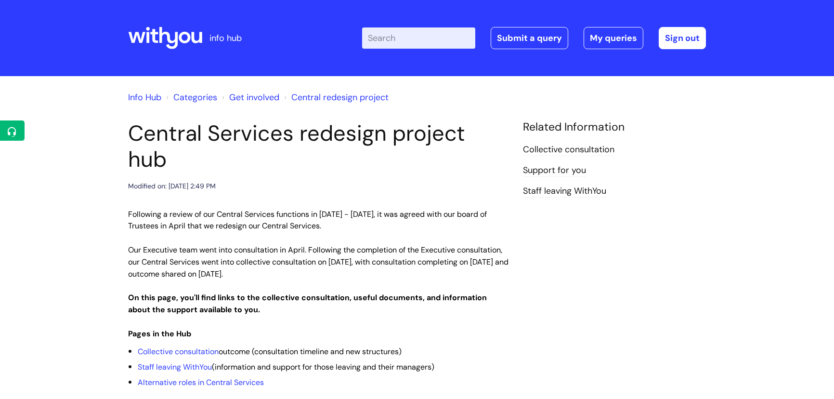 Image resolution: width=834 pixels, height=399 pixels. I want to click on h4: Related Information, so click(615, 127).